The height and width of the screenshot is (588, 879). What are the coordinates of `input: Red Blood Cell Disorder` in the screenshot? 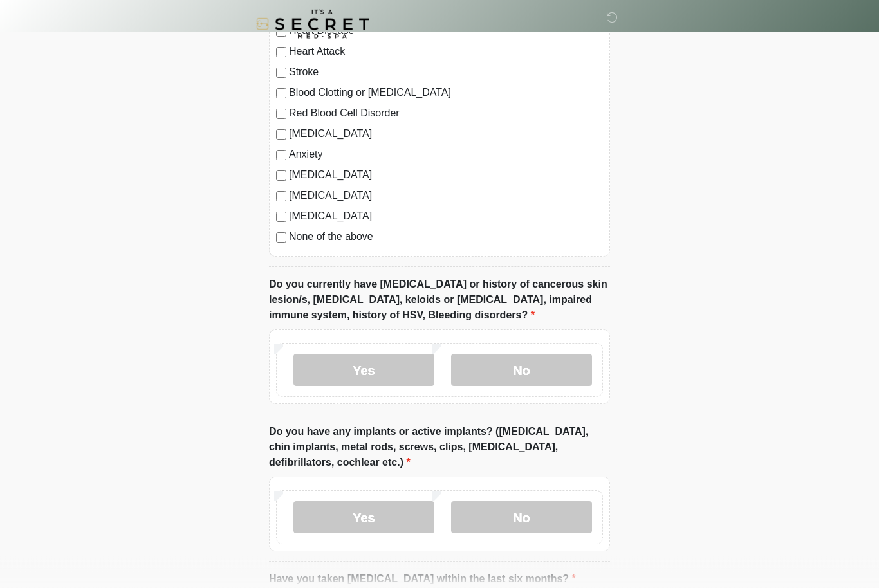 It's located at (281, 114).